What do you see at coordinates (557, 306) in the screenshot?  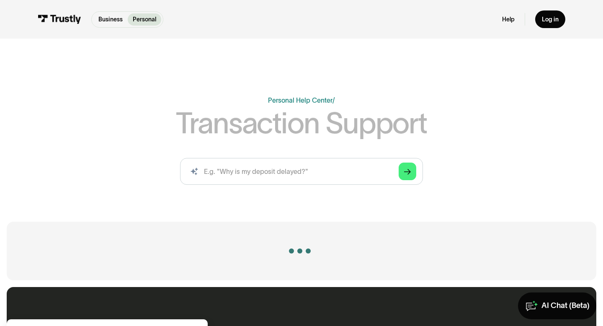 I see `a: AI Chat (Beta)` at bounding box center [557, 306].